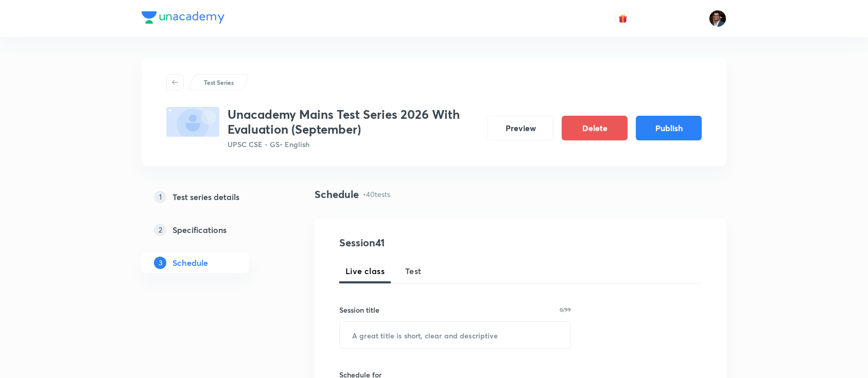  What do you see at coordinates (160, 263) in the screenshot?
I see `p: 3` at bounding box center [160, 263].